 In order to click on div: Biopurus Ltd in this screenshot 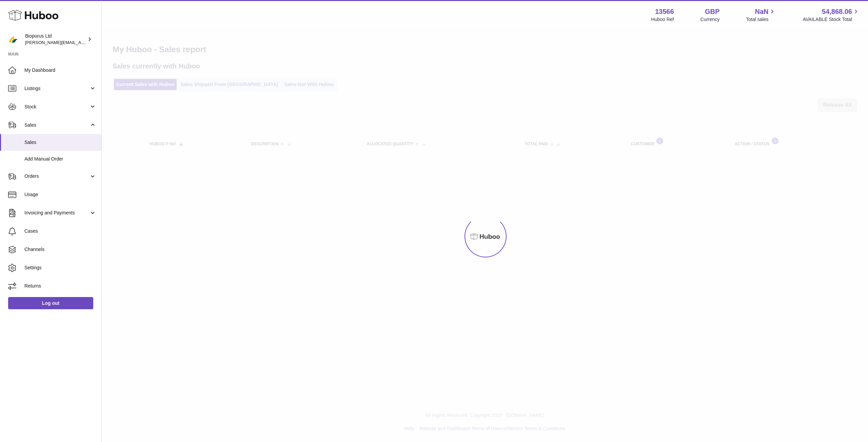, I will do `click(56, 40)`.